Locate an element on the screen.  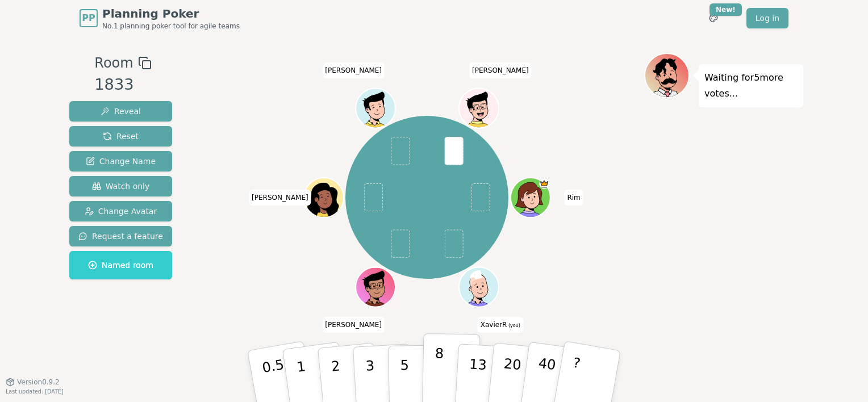
button: Named room is located at coordinates (120, 265).